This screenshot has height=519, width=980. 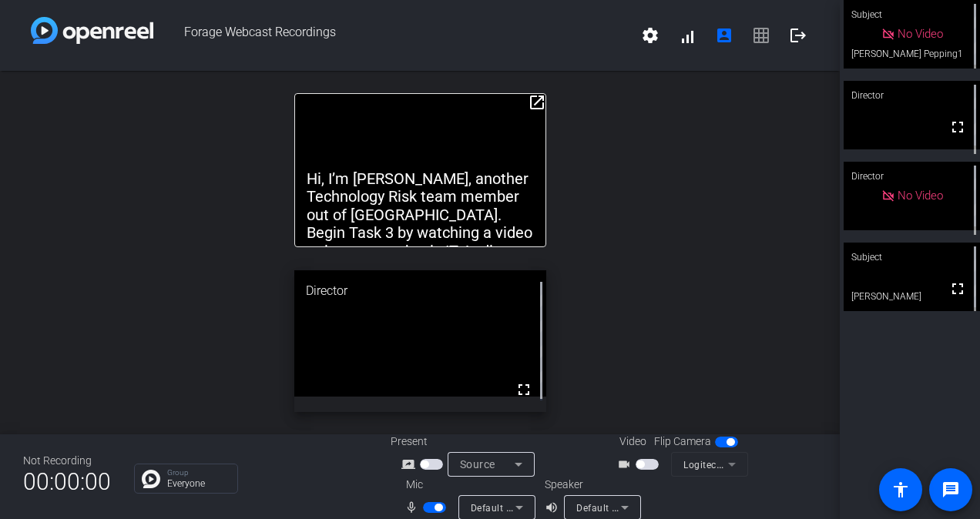 What do you see at coordinates (798, 35) in the screenshot?
I see `mat-icon: logout` at bounding box center [798, 35].